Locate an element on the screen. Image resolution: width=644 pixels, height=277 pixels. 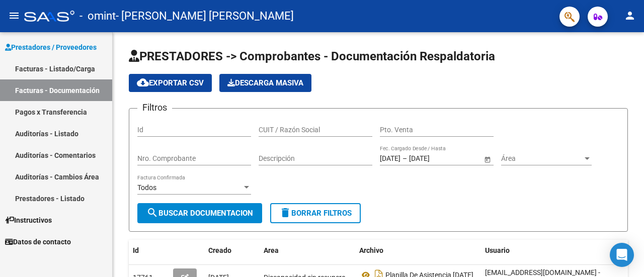
div: Open Intercom Messenger is located at coordinates (622, 254).